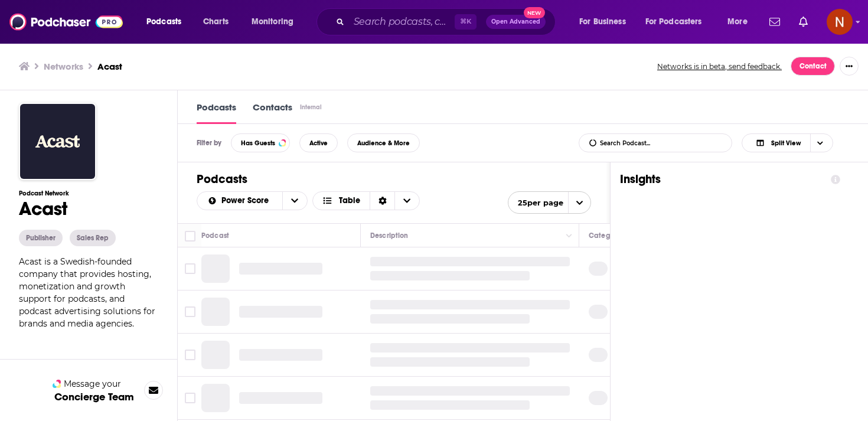  What do you see at coordinates (260, 143) in the screenshot?
I see `button: Has Guests` at bounding box center [260, 143].